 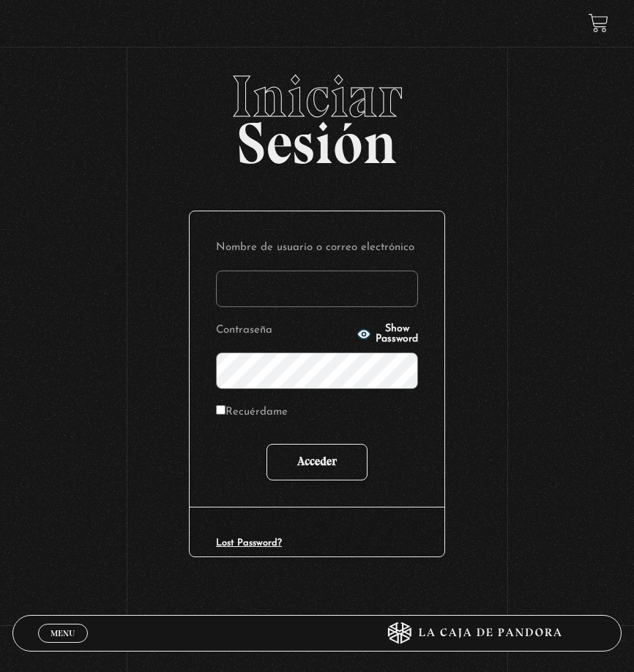 What do you see at coordinates (63, 647) in the screenshot?
I see `span: Cerrar` at bounding box center [63, 647].